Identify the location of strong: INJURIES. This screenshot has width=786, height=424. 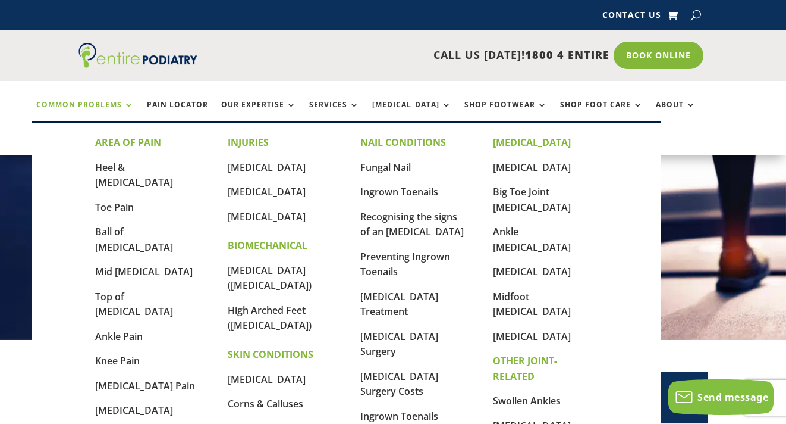
(248, 142).